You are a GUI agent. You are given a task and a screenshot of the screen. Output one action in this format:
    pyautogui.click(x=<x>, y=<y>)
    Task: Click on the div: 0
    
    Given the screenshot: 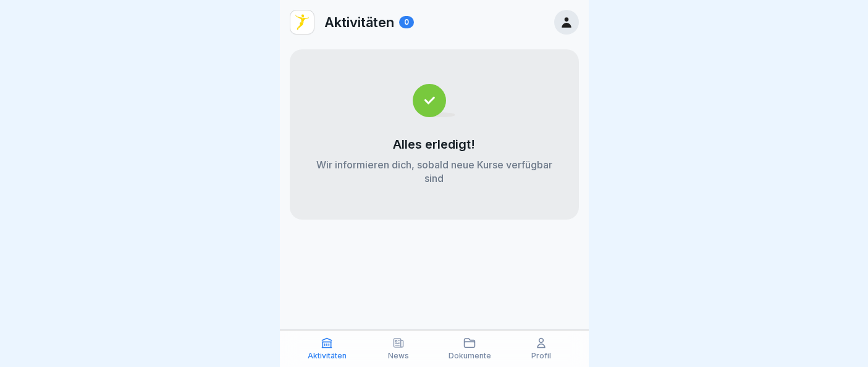 What is the action you would take?
    pyautogui.click(x=407, y=22)
    